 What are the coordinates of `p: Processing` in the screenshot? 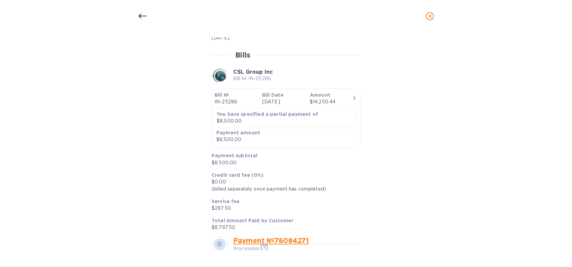 It's located at (246, 249).